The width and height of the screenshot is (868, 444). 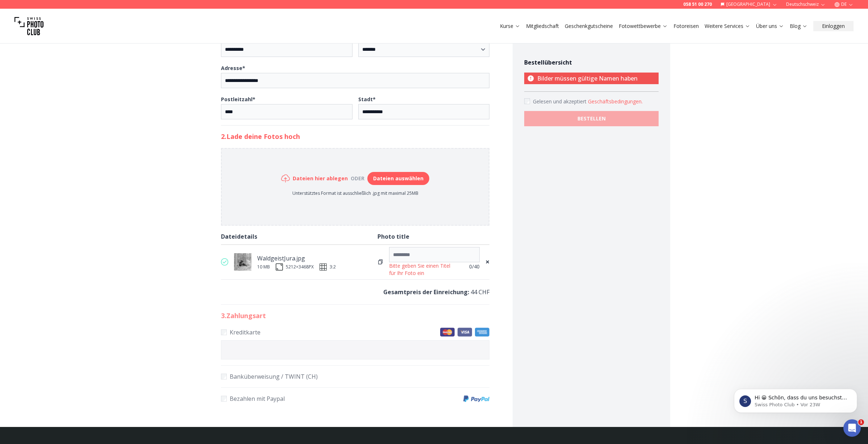 I want to click on div: 5212 × 3468 PX, so click(x=300, y=267).